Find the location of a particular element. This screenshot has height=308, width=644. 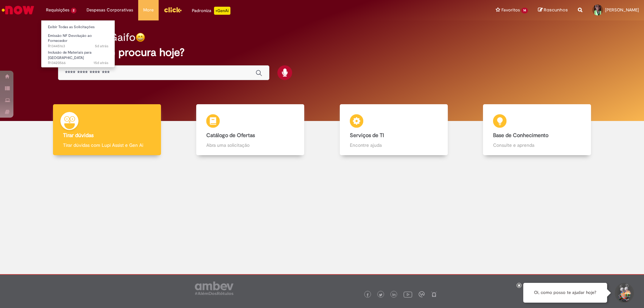

span: More is located at coordinates (148, 10).